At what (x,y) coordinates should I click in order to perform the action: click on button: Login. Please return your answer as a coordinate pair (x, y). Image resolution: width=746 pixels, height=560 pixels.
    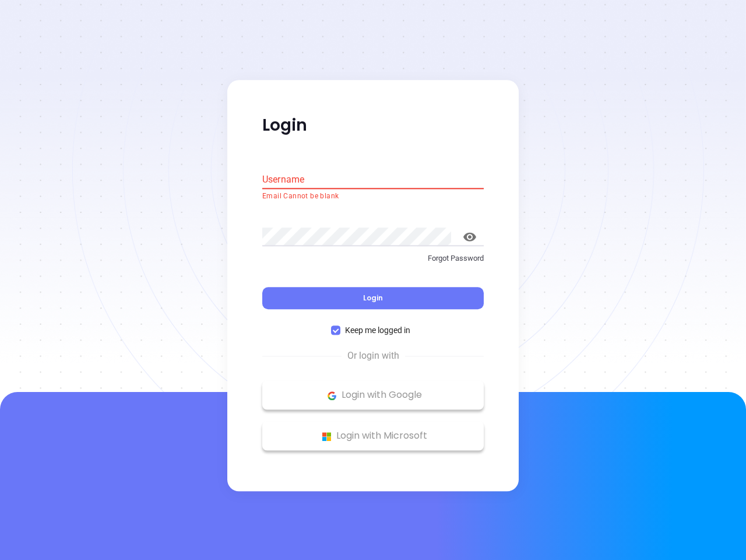
    Looking at the image, I should click on (373, 299).